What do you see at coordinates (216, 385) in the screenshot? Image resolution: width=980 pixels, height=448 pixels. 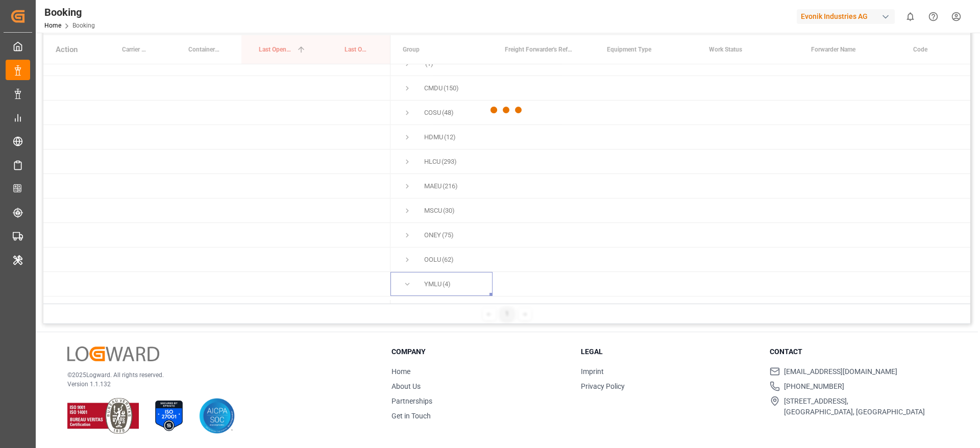 I see `p: Version 1.1.132` at bounding box center [216, 385].